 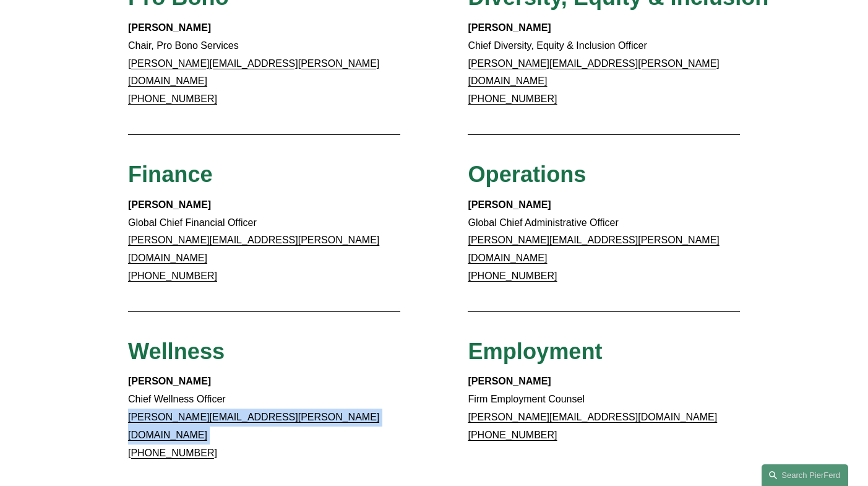 What do you see at coordinates (604, 408) in the screenshot?
I see `p: Firm Employment Counsel` at bounding box center [604, 408].